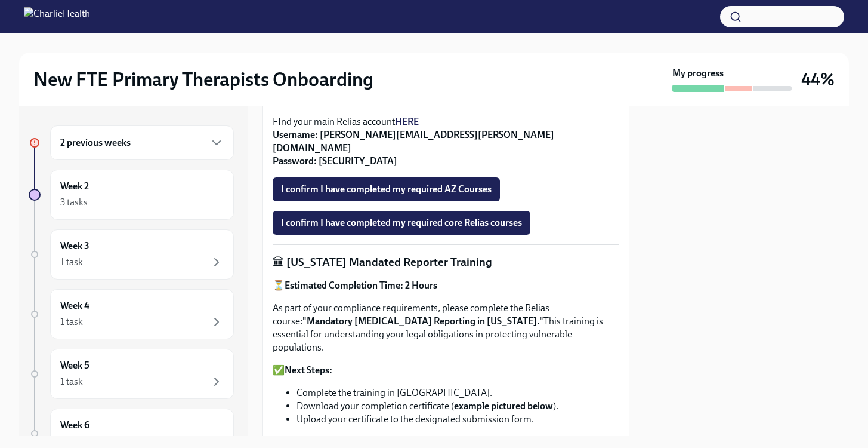 This screenshot has height=448, width=868. I want to click on a: Week 31 task, so click(131, 254).